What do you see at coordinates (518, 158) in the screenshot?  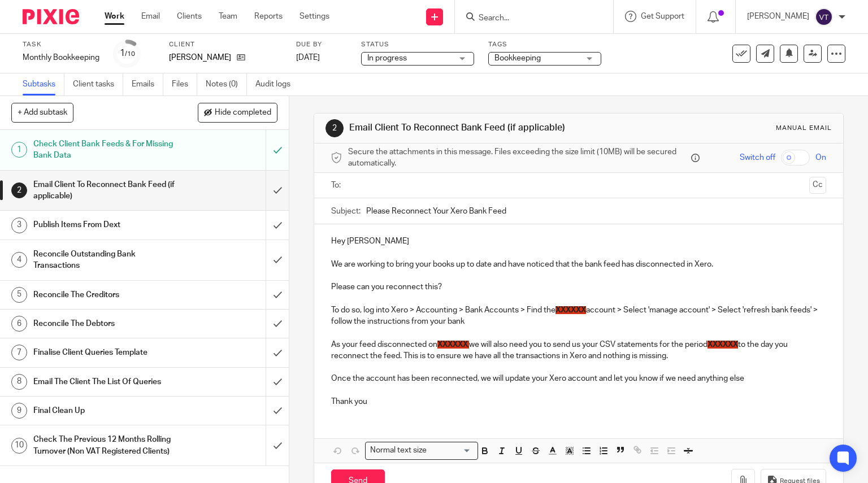 I see `span: Secure the attachments in this message. Files exceeding the size limit (10MB) will be secured aut...` at bounding box center [518, 158].